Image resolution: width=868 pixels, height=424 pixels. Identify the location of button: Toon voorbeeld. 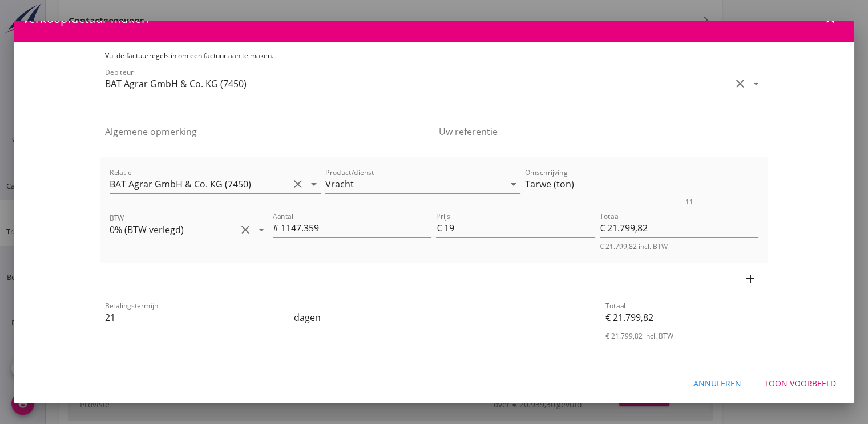
(800, 383).